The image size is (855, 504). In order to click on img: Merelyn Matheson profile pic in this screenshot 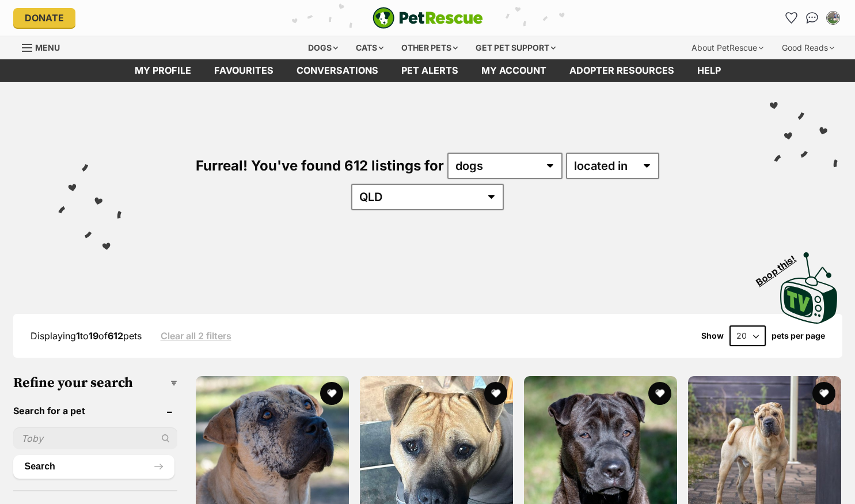, I will do `click(833, 18)`.